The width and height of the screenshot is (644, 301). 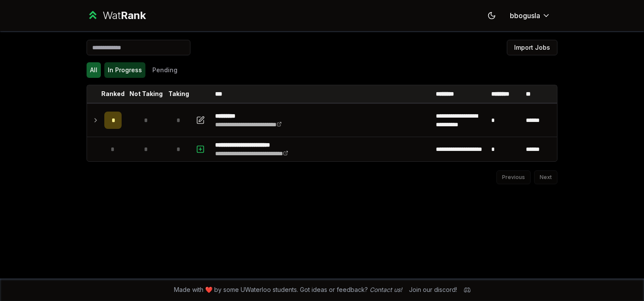 I want to click on button: Pending, so click(x=165, y=70).